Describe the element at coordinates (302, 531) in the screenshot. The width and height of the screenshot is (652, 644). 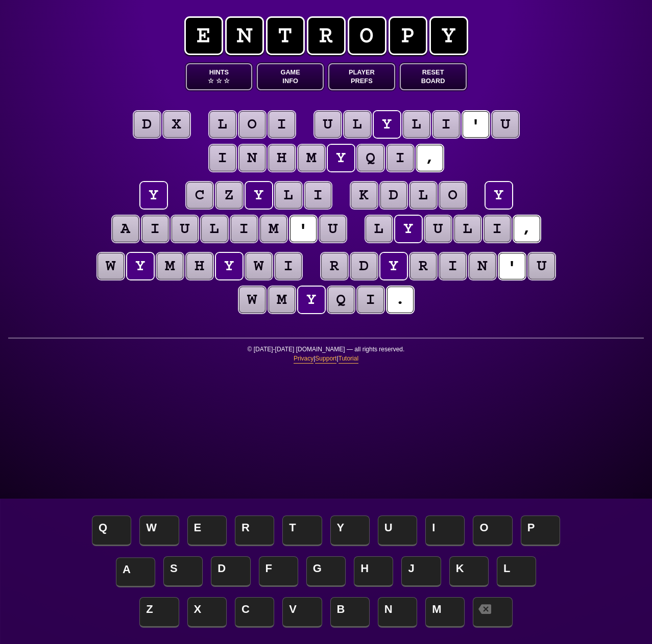
I see `span: T` at that location.